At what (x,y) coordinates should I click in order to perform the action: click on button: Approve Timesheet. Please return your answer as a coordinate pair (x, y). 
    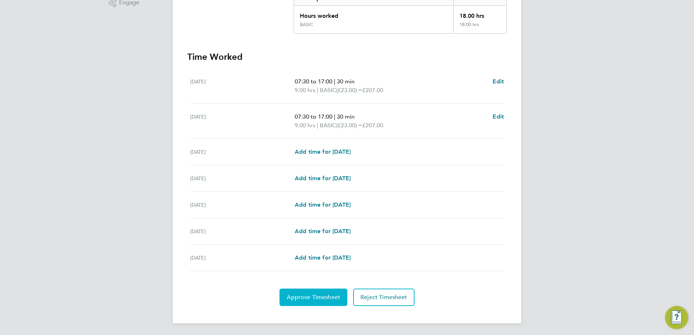
    Looking at the image, I should click on (313, 297).